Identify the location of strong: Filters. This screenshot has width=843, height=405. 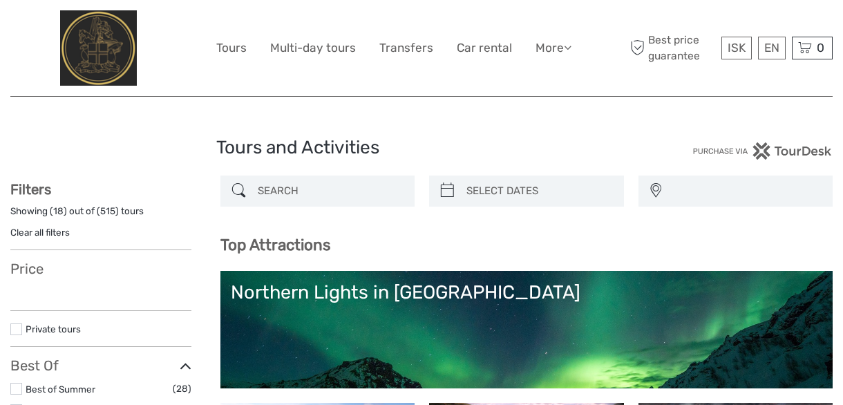
(30, 189).